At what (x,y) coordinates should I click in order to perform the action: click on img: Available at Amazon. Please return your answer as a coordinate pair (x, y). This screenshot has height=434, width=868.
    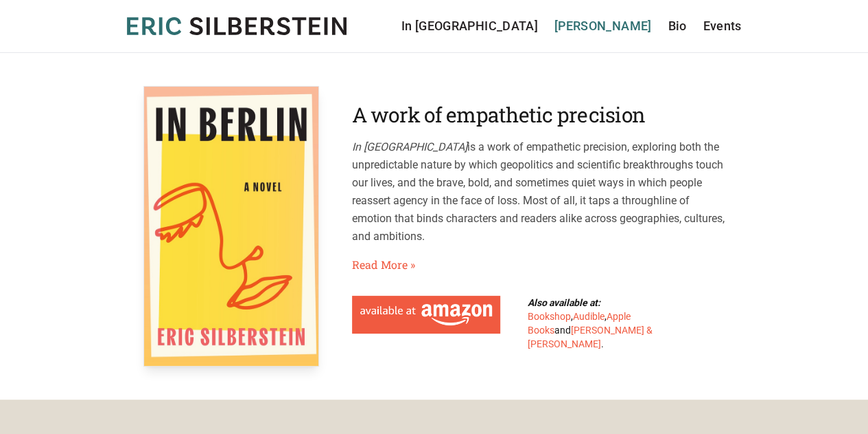
    Looking at the image, I should click on (426, 314).